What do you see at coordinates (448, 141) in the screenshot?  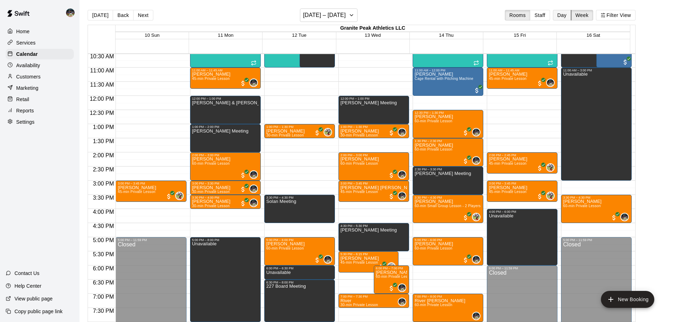 I see `div: 1:30 PM – 2:30 PM` at bounding box center [448, 141].